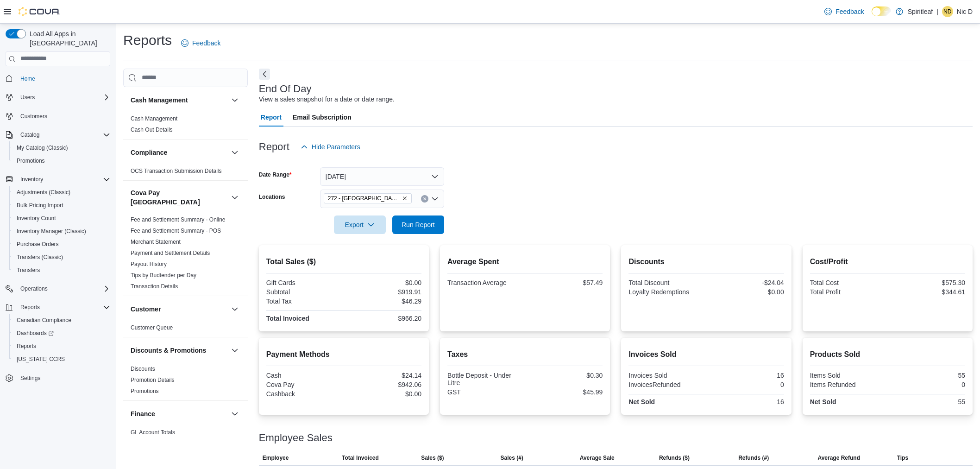  Describe the element at coordinates (30, 161) in the screenshot. I see `a: Promotions` at that location.